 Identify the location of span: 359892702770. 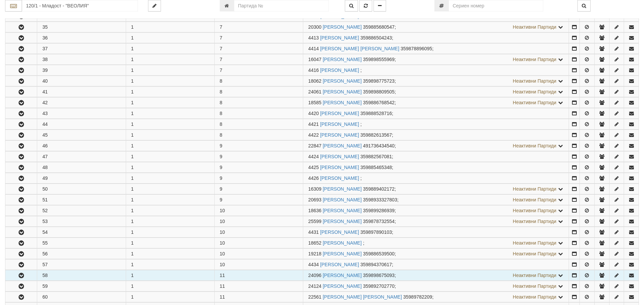
(378, 286).